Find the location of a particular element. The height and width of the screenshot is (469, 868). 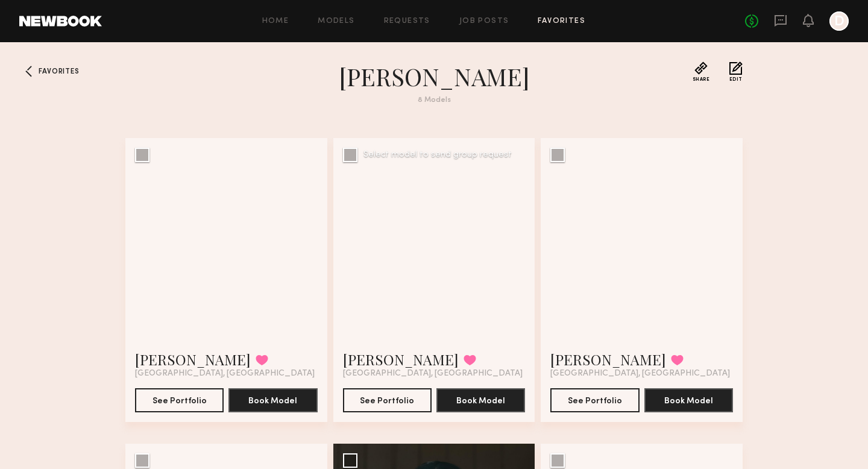

a: Job Posts is located at coordinates (484, 21).